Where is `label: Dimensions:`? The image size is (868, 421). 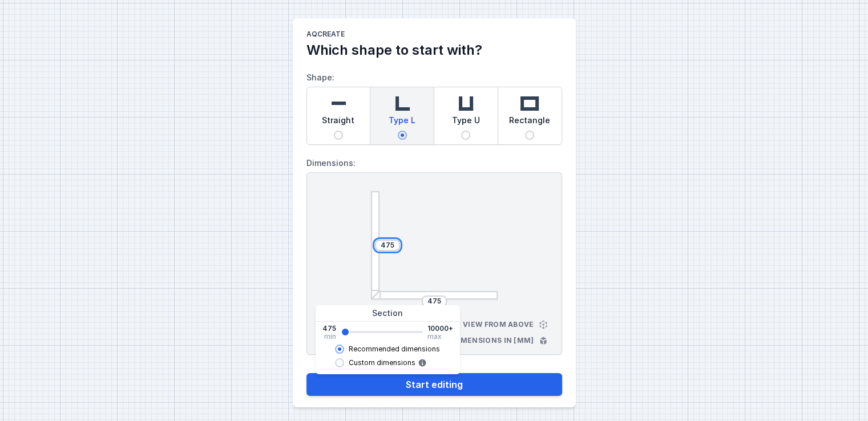 label: Dimensions: is located at coordinates (435, 163).